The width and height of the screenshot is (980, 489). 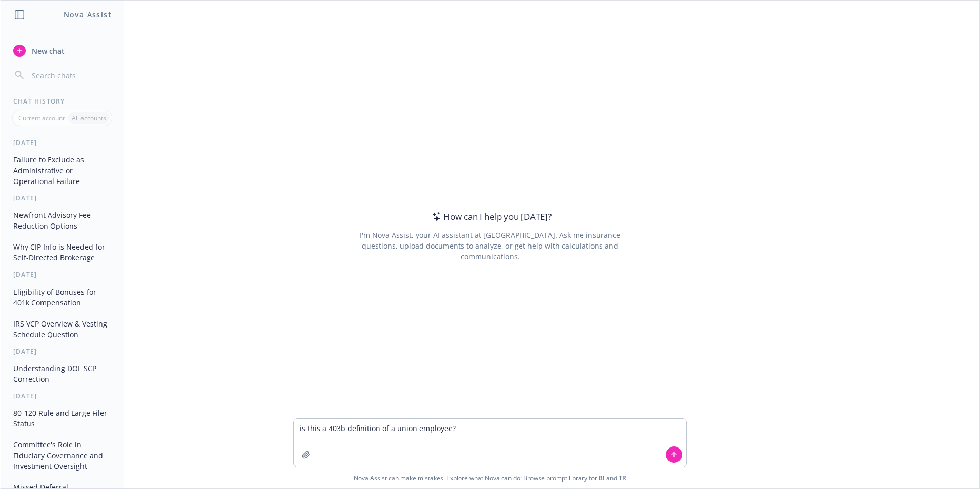 I want to click on input: Search chats, so click(x=70, y=75).